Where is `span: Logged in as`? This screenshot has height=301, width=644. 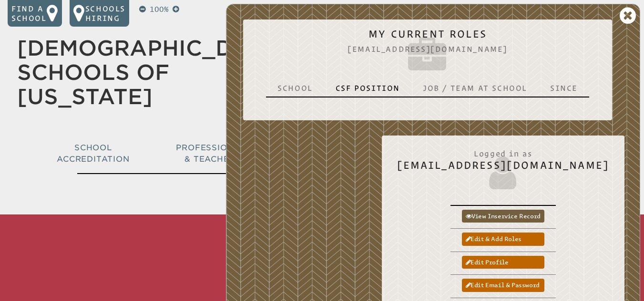 span: Logged in as is located at coordinates (503, 152).